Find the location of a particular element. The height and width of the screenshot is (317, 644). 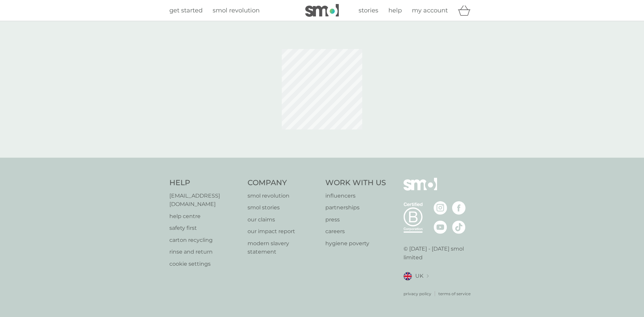

p: hygiene poverty is located at coordinates (356, 244).